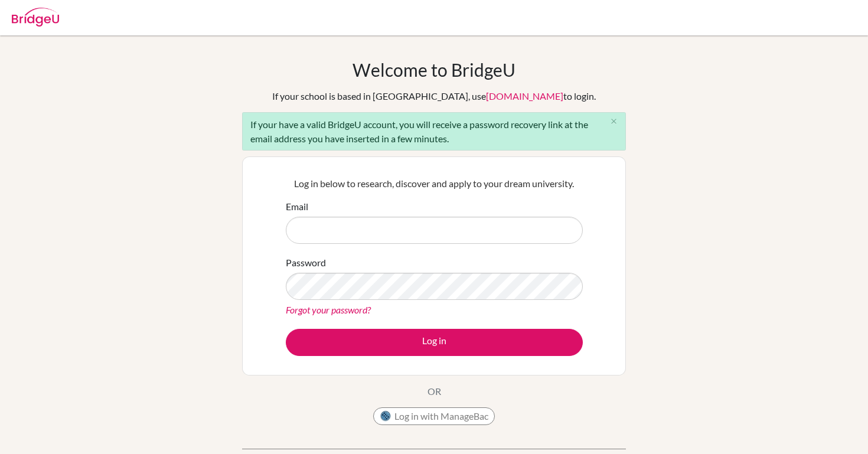 This screenshot has height=454, width=868. Describe the element at coordinates (434, 183) in the screenshot. I see `p: Log in below to research, discover and apply to your dream university.` at that location.